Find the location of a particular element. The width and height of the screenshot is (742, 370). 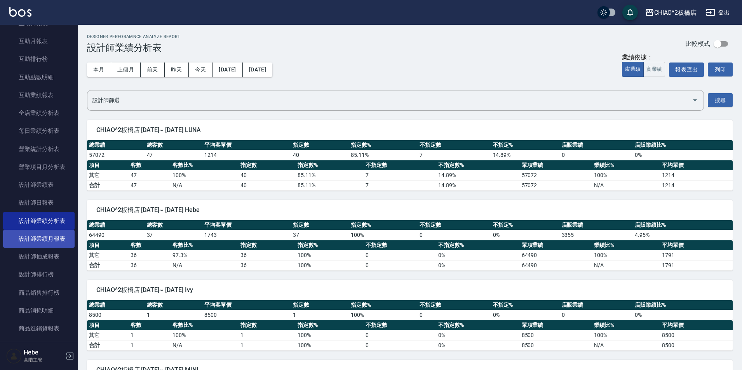

td: 1214 is located at coordinates (696, 185).